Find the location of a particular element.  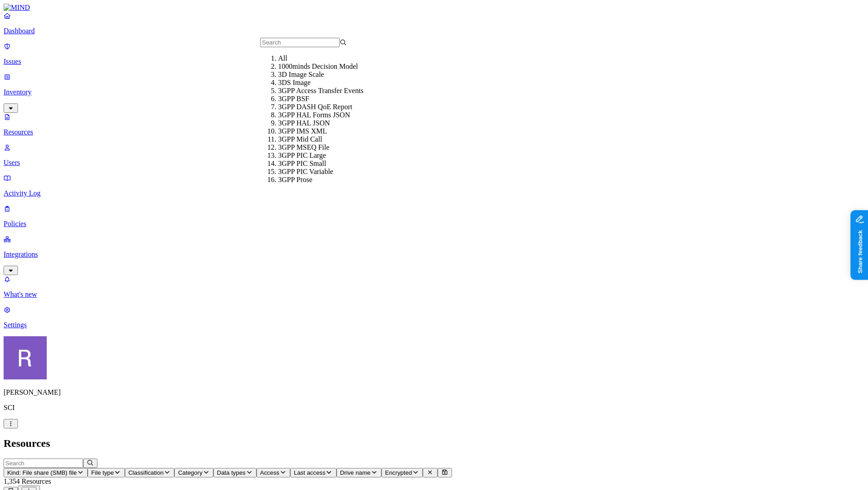

span: Classification is located at coordinates (146, 472).